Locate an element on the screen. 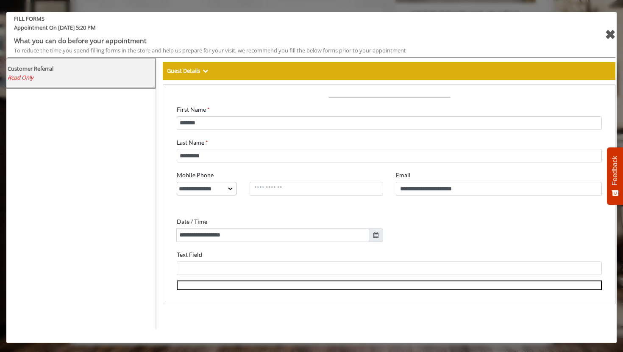 Image resolution: width=623 pixels, height=352 pixels. div: close forms is located at coordinates (610, 35).